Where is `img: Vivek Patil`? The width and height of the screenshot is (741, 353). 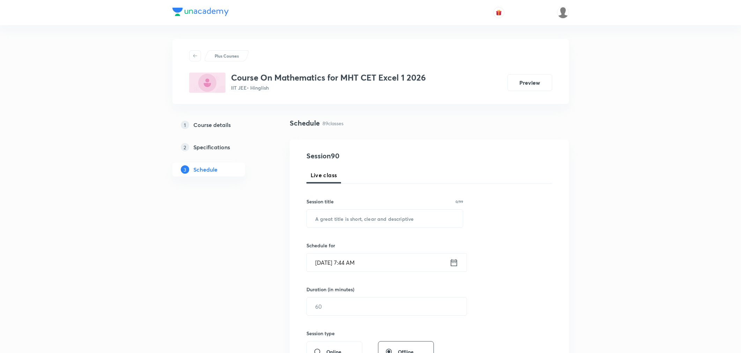 img: Vivek Patil is located at coordinates (563, 13).